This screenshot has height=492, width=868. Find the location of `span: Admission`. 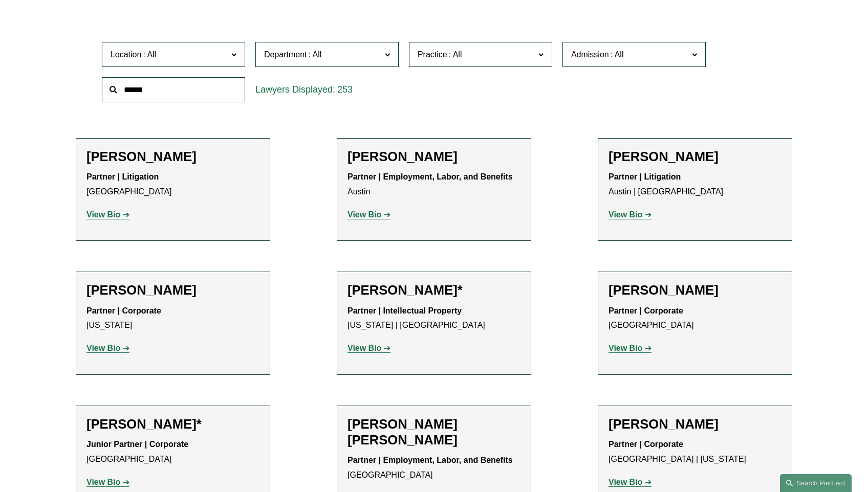

span: Admission is located at coordinates (590, 54).